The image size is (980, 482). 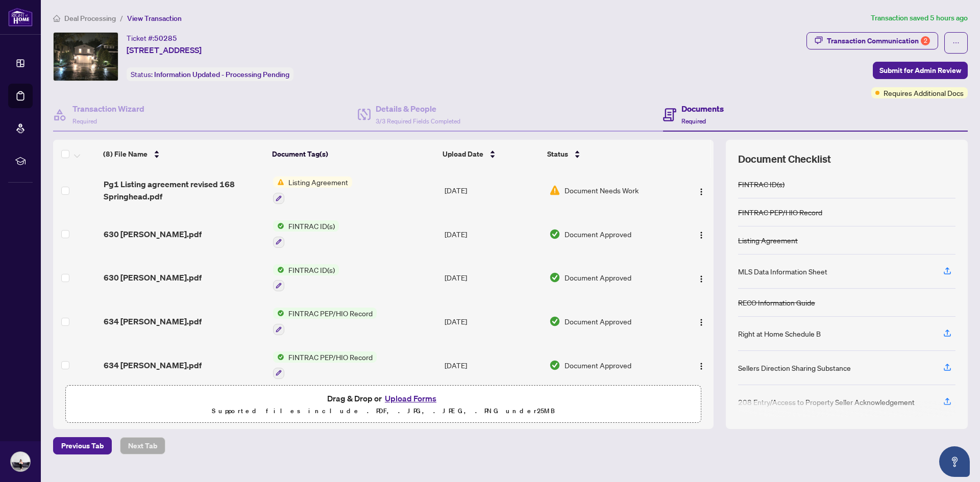 What do you see at coordinates (154, 19) in the screenshot?
I see `span: View Transaction` at bounding box center [154, 19].